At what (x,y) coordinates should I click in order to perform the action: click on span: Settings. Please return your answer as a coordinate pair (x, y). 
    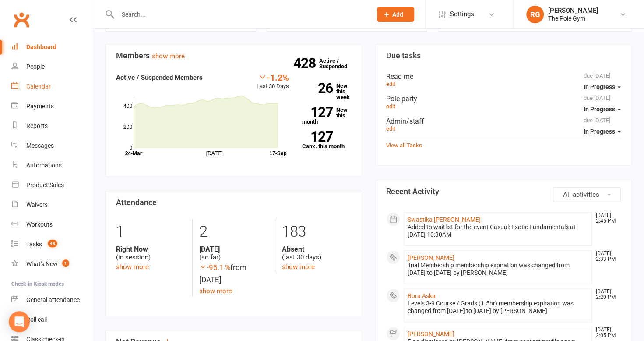
    Looking at the image, I should click on (462, 14).